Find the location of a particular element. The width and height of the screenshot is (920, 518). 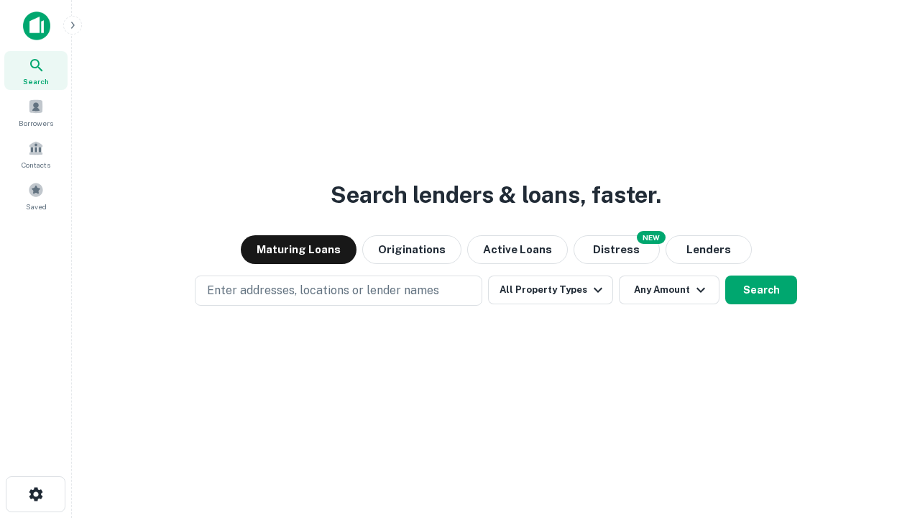

span: Search is located at coordinates (36, 81).